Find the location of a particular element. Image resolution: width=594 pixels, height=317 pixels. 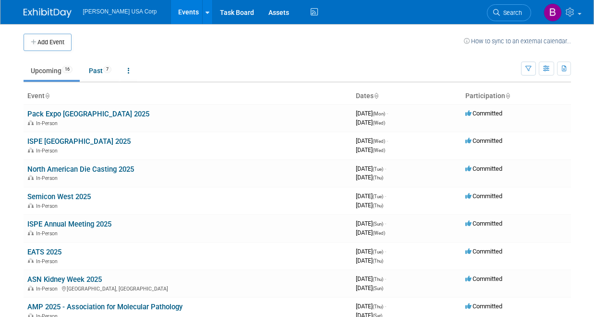

button: Add Event is located at coordinates (48, 42).